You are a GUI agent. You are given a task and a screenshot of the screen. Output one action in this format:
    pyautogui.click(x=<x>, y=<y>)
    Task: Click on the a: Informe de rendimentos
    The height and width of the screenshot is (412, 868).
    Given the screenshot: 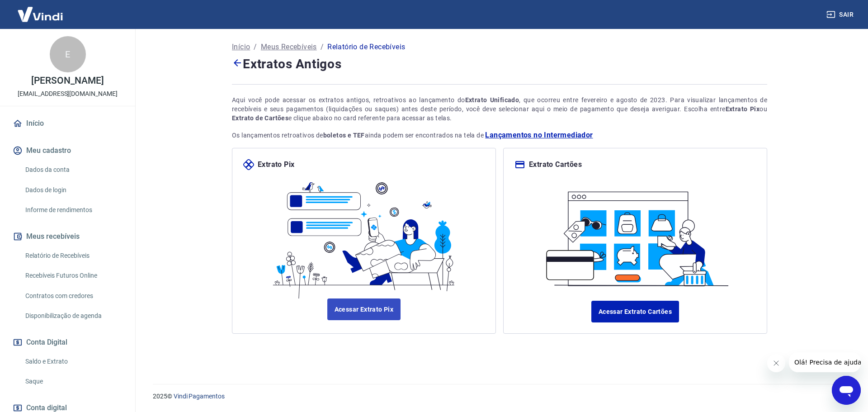 What is the action you would take?
    pyautogui.click(x=72, y=210)
    